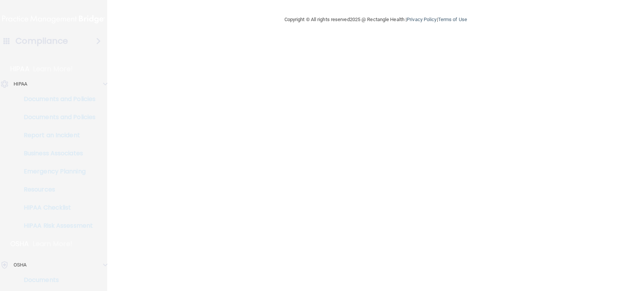  I want to click on p: Business Associates, so click(56, 153).